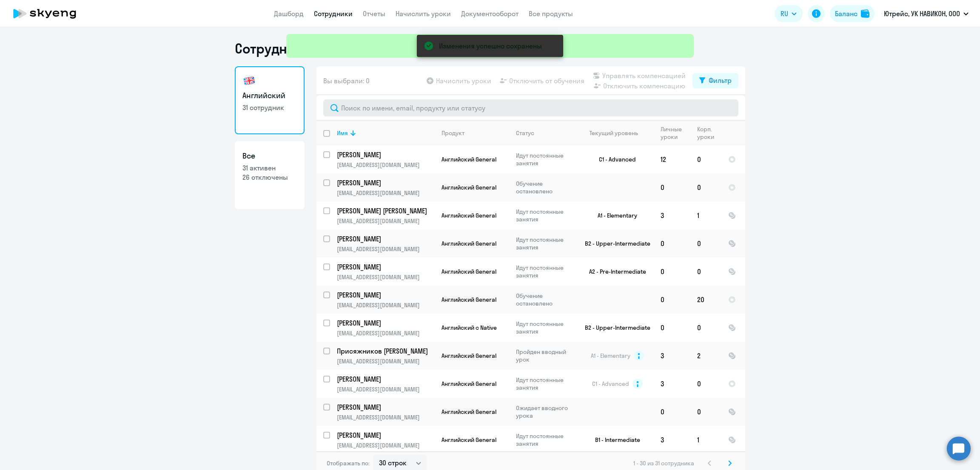 The height and width of the screenshot is (470, 980). Describe the element at coordinates (270, 96) in the screenshot. I see `h3: Английский` at that location.